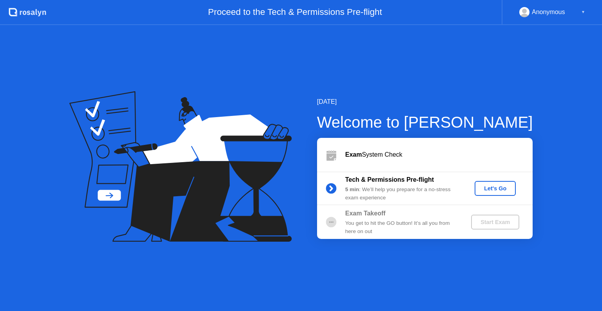 This screenshot has width=602, height=311. What do you see at coordinates (495, 189) in the screenshot?
I see `button: Let's Go` at bounding box center [495, 189].